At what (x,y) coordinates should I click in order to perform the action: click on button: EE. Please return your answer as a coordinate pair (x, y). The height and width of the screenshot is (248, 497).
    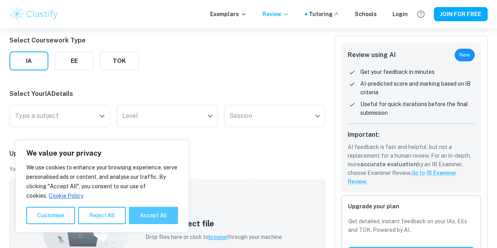
    Looking at the image, I should click on (74, 61).